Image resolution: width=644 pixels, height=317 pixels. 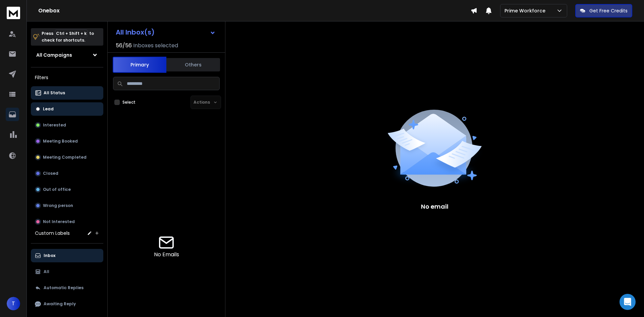 What do you see at coordinates (48, 109) in the screenshot?
I see `p: Lead` at bounding box center [48, 109].